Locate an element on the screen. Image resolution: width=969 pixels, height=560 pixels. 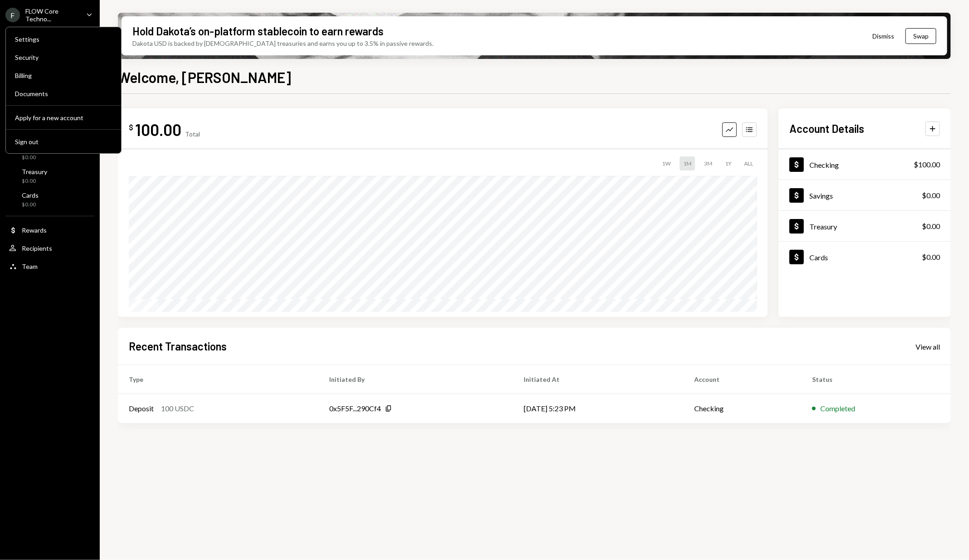
a: Settings is located at coordinates (64, 39).